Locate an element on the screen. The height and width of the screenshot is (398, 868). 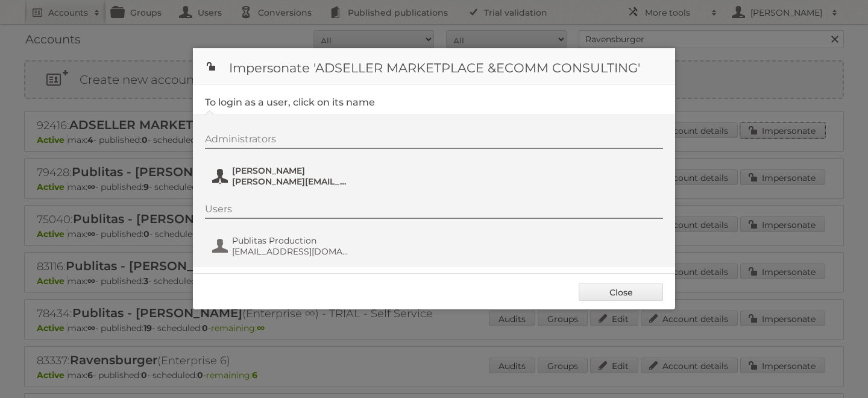
h1: Impersonate 'ADSELLER MARKETPLACE &ECOMM CONSULTING' is located at coordinates (434, 66).